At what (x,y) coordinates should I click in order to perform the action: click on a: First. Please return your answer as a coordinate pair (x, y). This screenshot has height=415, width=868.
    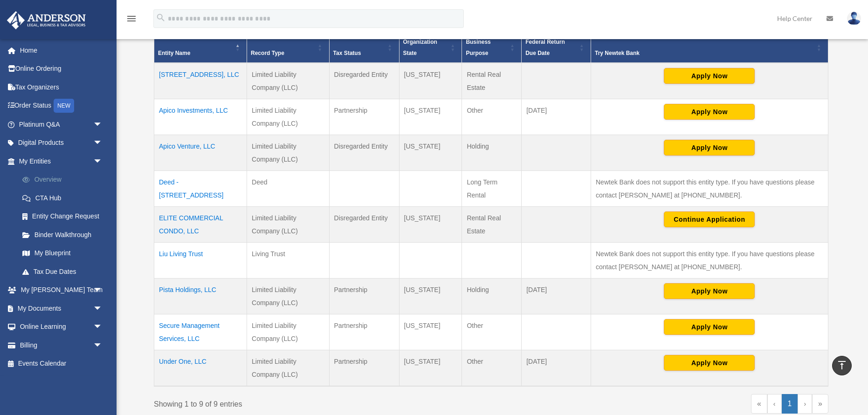
    Looking at the image, I should click on (758, 404).